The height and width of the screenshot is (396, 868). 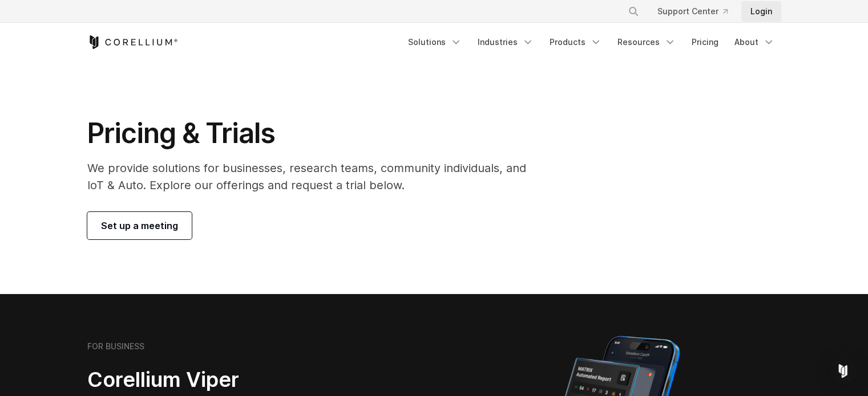 What do you see at coordinates (705, 42) in the screenshot?
I see `a: Pricing` at bounding box center [705, 42].